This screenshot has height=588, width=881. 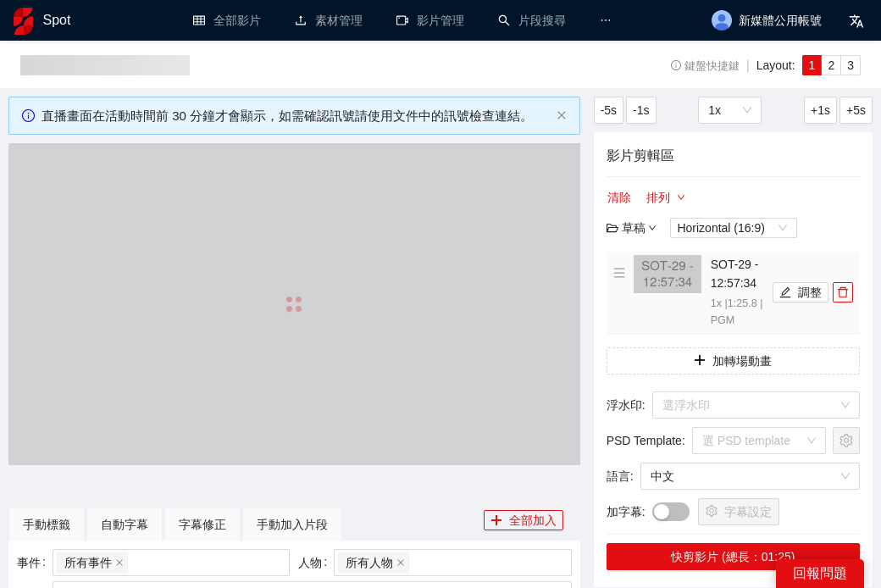 What do you see at coordinates (626, 512) in the screenshot?
I see `span: 加字幕 :` at bounding box center [626, 512].